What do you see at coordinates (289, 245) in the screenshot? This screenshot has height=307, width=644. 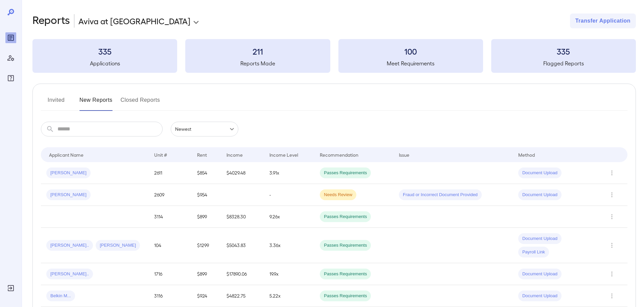 I see `td: 3.36x` at bounding box center [289, 245].